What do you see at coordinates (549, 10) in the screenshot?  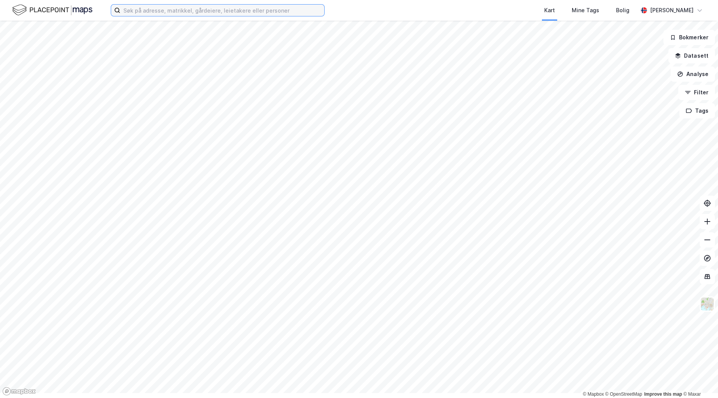 I see `div: Kart` at bounding box center [549, 10].